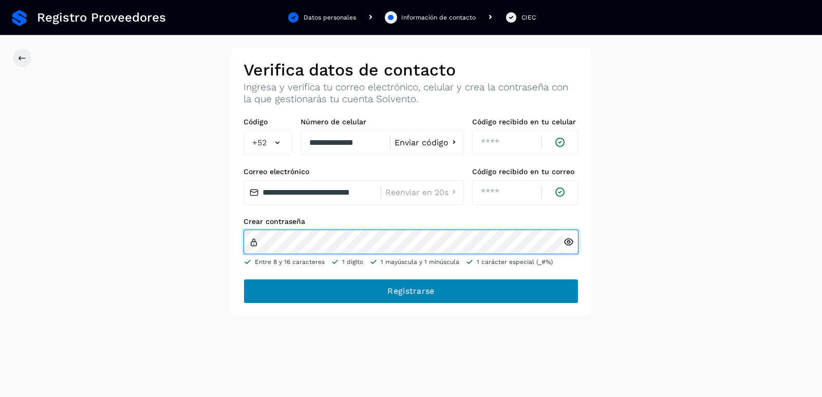 The height and width of the screenshot is (397, 822). What do you see at coordinates (417, 193) in the screenshot?
I see `span: Reenviar en 20s` at bounding box center [417, 193].